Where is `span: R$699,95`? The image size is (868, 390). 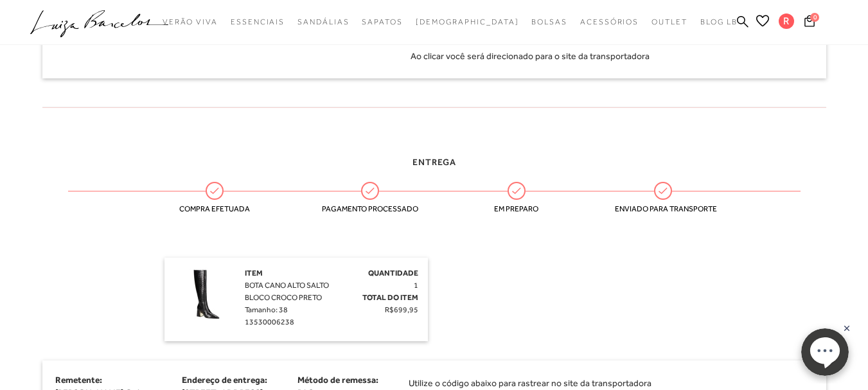
span: R$699,95 is located at coordinates (402, 310).